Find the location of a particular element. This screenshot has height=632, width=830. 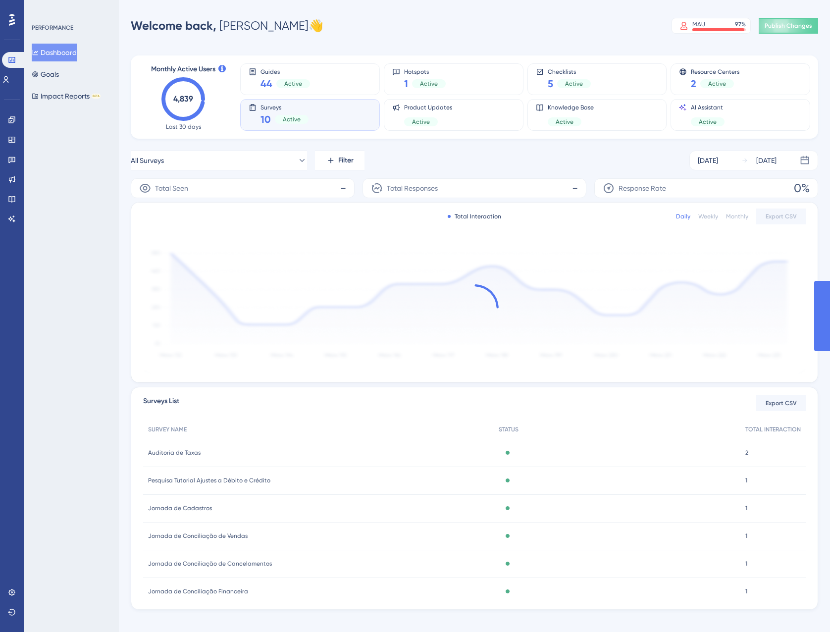

span: Monthly Active Users is located at coordinates (183, 69).